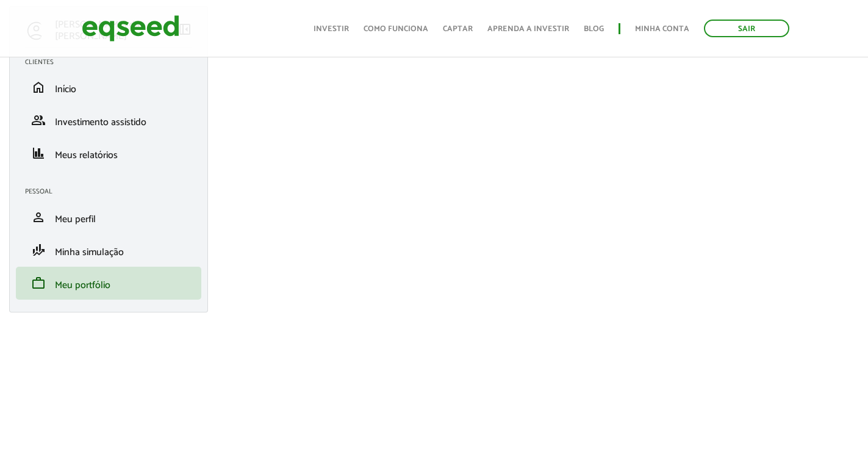  I want to click on a: Investir, so click(331, 29).